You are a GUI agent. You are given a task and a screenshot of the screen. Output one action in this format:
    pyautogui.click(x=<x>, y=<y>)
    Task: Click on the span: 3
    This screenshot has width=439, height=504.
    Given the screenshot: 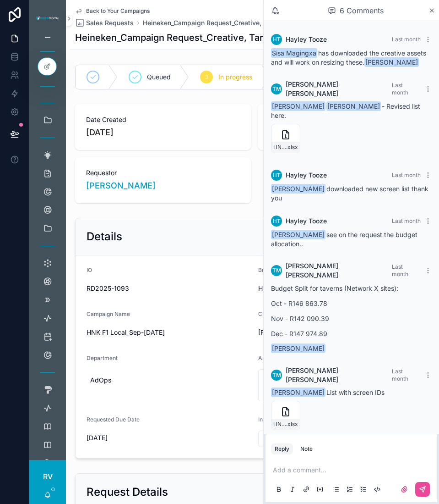 What is the action you would take?
    pyautogui.click(x=207, y=77)
    